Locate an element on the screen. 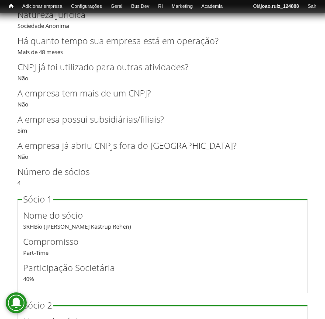 The width and height of the screenshot is (325, 319). strong: joao.ruiz_124888 is located at coordinates (280, 6).